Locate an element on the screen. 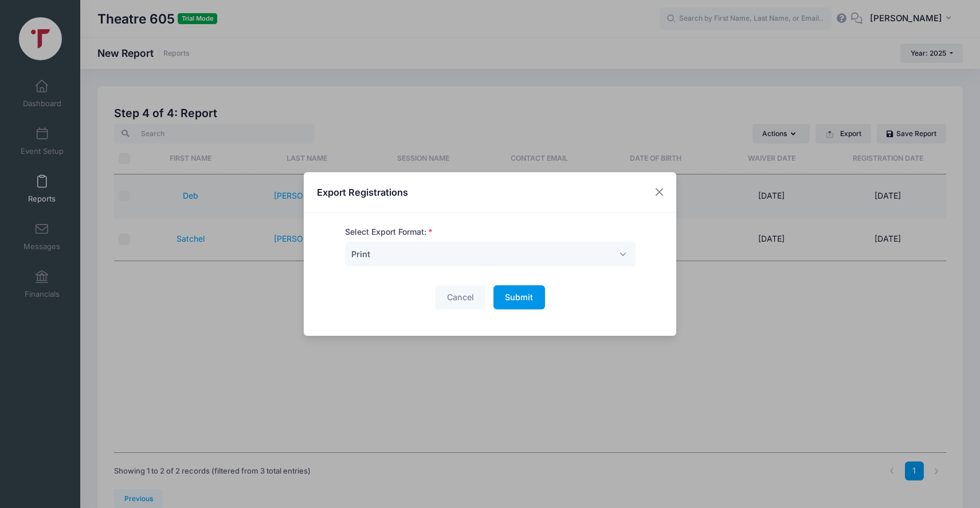 The height and width of the screenshot is (508, 980). button: Submit is located at coordinates (519, 297).